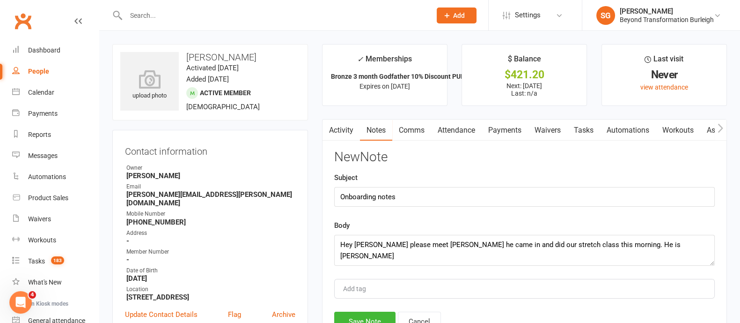 Image resolution: width=740 pixels, height=323 pixels. I want to click on a: Tasks 183, so click(55, 261).